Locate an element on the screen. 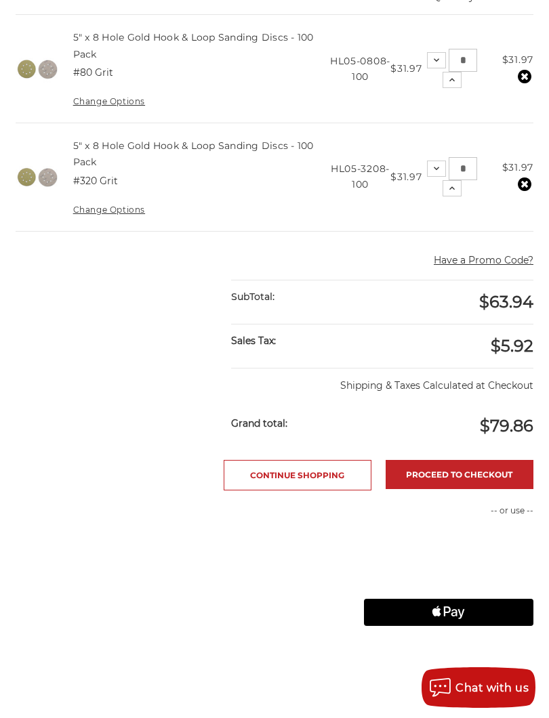 This screenshot has height=718, width=549. div: SubTotal: is located at coordinates (306, 297).